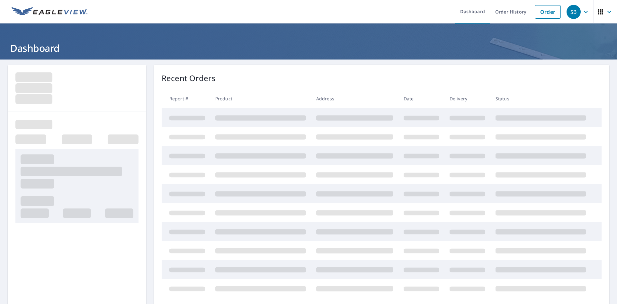 This screenshot has width=617, height=304. Describe the element at coordinates (421, 98) in the screenshot. I see `th: Date` at that location.